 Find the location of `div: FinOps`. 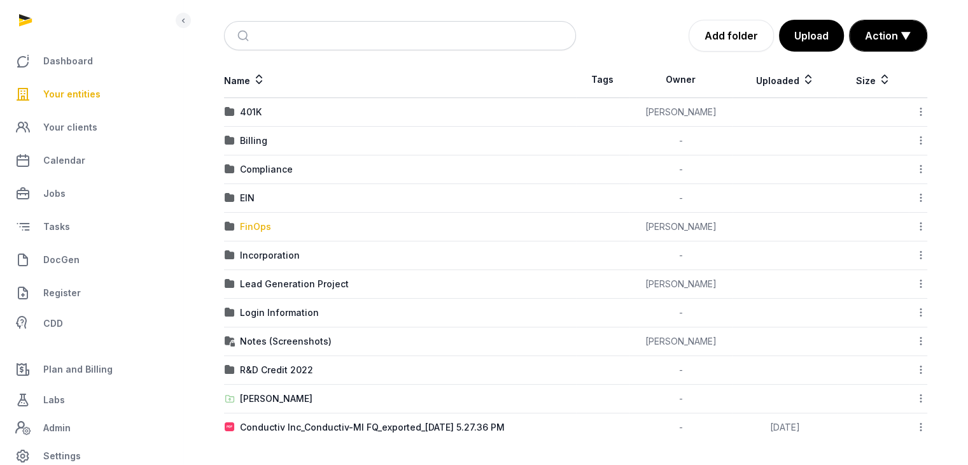

div: FinOps is located at coordinates (255, 227).